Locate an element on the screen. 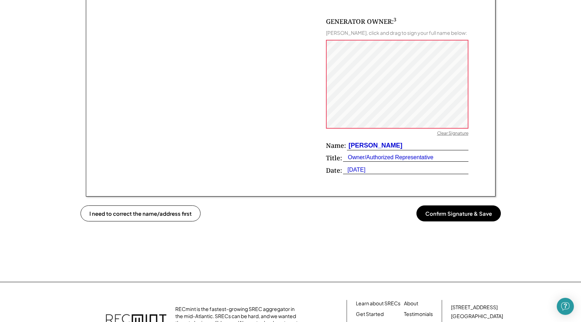  sup: 3 is located at coordinates (395, 20).